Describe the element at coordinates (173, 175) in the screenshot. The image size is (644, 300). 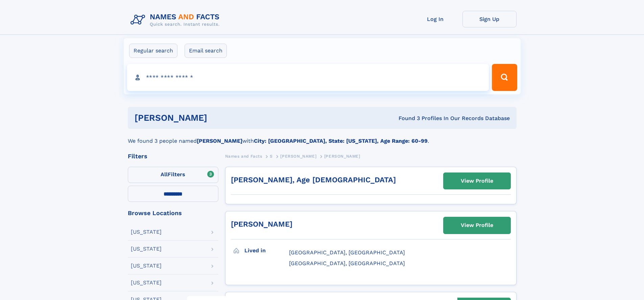
I see `label: Filters` at that location.